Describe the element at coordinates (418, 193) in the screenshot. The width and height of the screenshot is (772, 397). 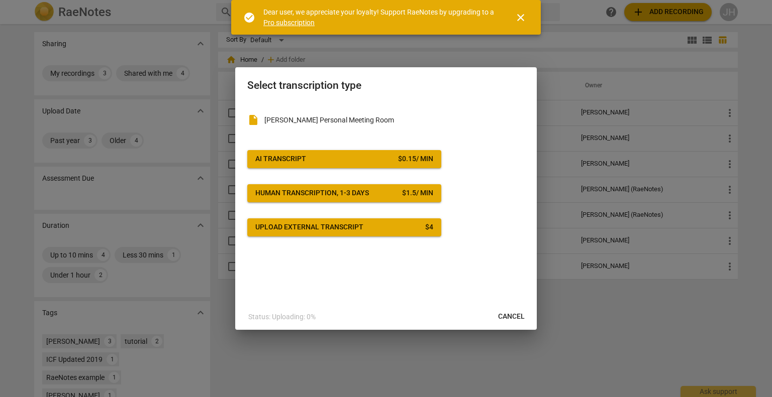
I see `div: $ 1.5 / min` at that location.